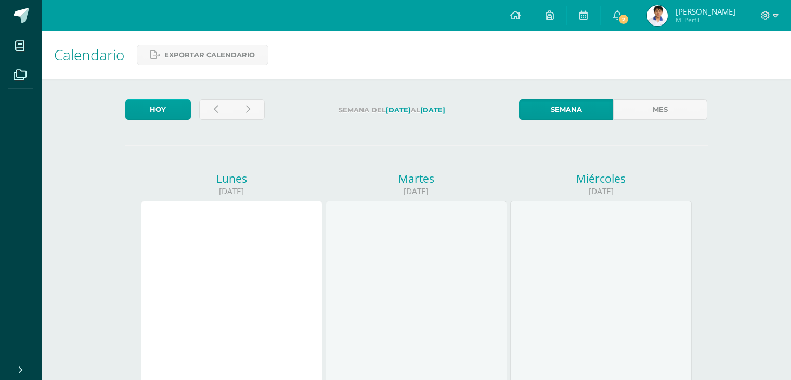 The width and height of the screenshot is (791, 380). Describe the element at coordinates (623, 19) in the screenshot. I see `span: 2` at that location.